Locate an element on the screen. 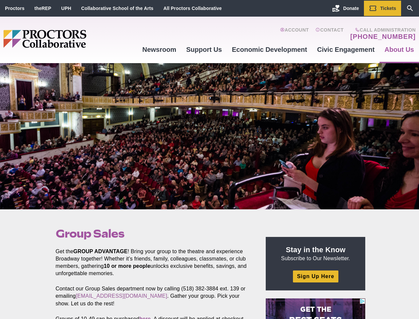 The width and height of the screenshot is (419, 319). a: theREP is located at coordinates (43, 8).